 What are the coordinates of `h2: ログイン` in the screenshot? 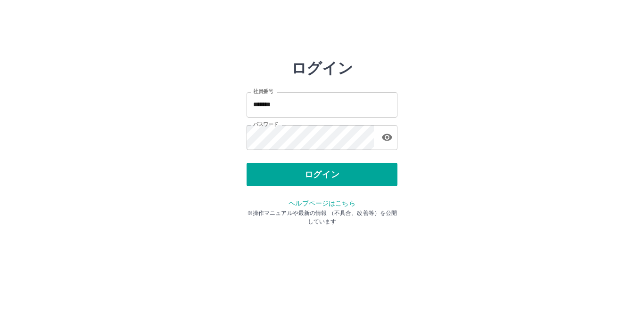 It's located at (322, 68).